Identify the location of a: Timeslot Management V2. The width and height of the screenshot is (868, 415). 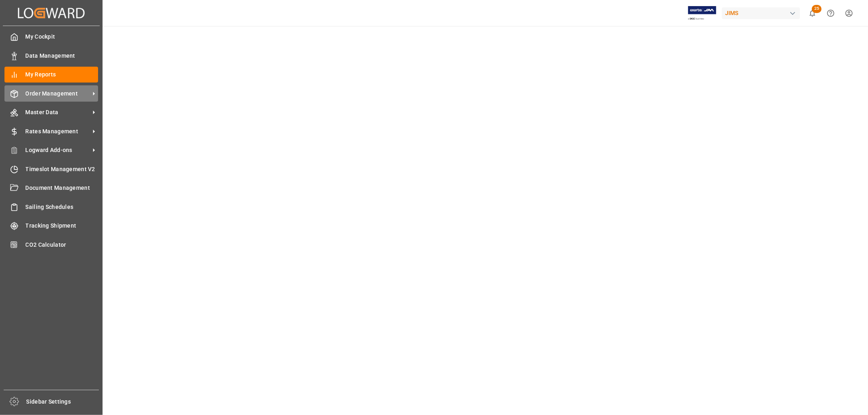
(52, 169).